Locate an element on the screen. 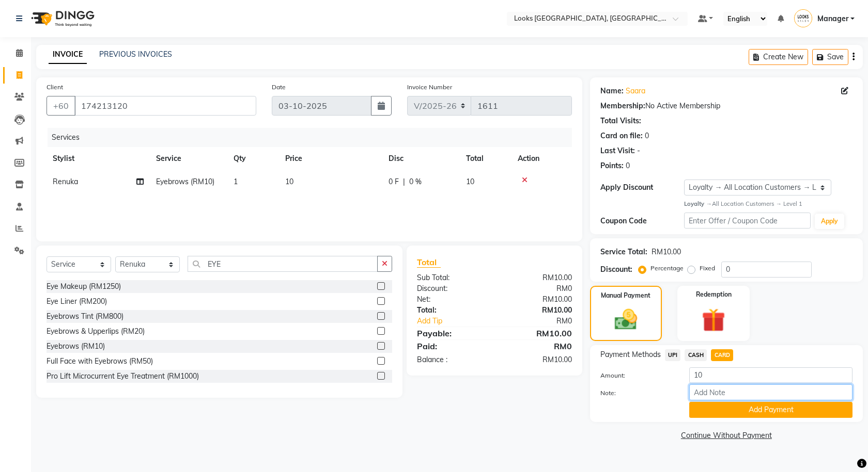 This screenshot has width=868, height=472. label: Note: is located at coordinates (637, 393).